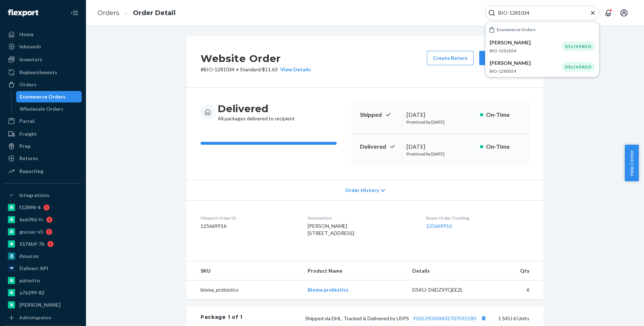 The height and width of the screenshot is (326, 644). I want to click on td: bioma_probiotics, so click(244, 290).